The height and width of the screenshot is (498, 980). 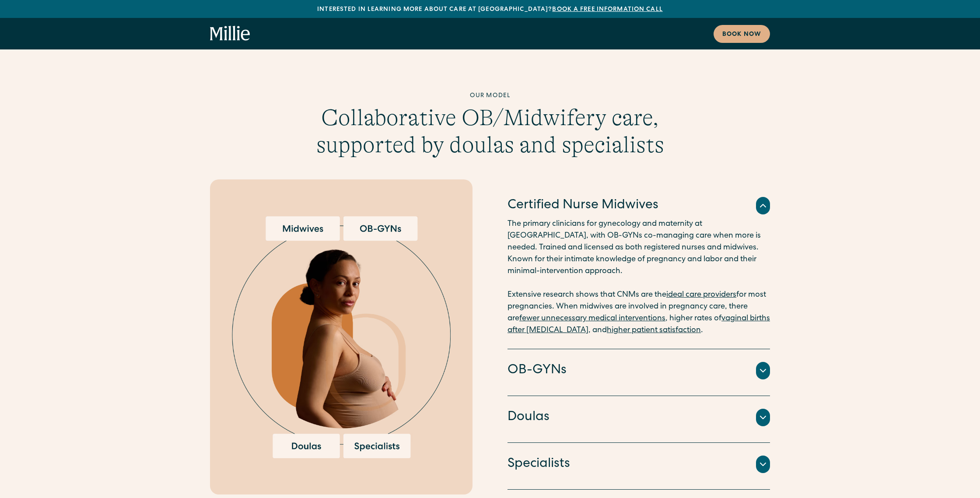 What do you see at coordinates (741, 35) in the screenshot?
I see `div: Book now` at bounding box center [741, 35].